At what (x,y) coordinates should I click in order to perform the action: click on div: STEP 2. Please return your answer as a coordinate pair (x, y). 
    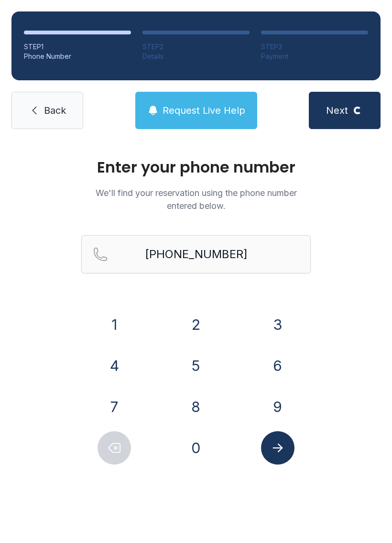
    Looking at the image, I should click on (196, 47).